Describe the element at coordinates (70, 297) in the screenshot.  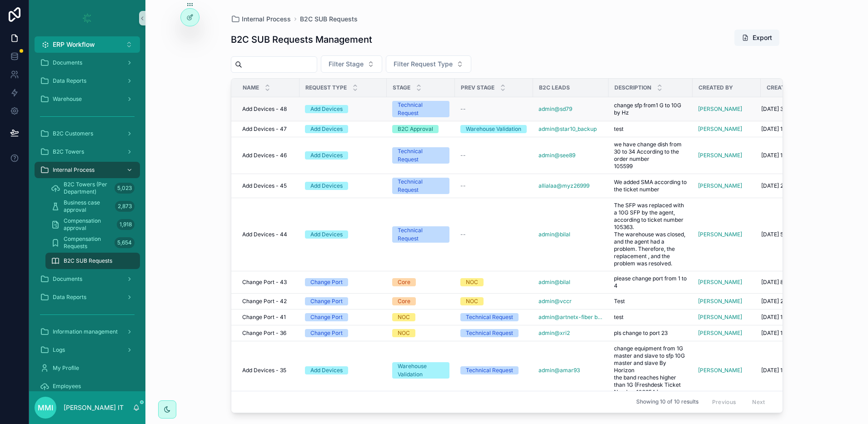
I see `span: Data Reports` at that location.